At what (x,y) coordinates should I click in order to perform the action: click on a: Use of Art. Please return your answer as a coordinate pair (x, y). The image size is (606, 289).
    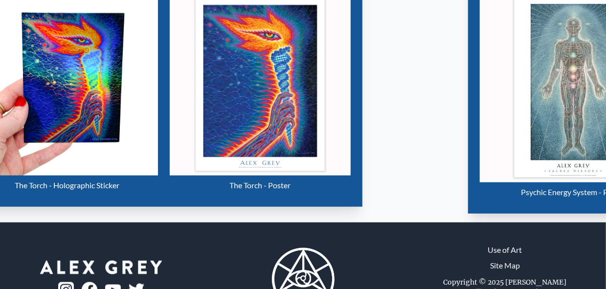
    Looking at the image, I should click on (506, 250).